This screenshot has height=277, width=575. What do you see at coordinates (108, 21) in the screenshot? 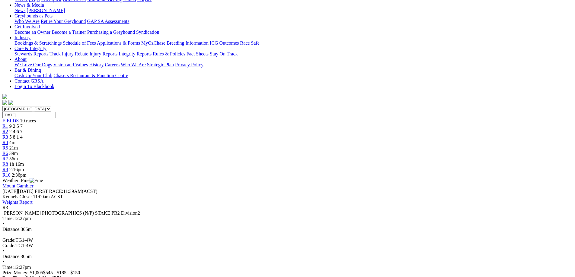
I see `a: GAP SA Assessments` at bounding box center [108, 21].